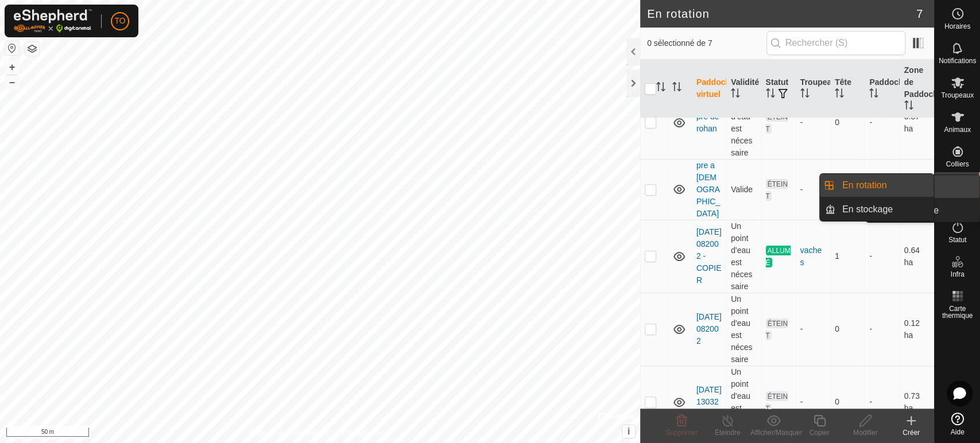  What do you see at coordinates (884, 209) in the screenshot?
I see `a: En stockage` at bounding box center [884, 209].